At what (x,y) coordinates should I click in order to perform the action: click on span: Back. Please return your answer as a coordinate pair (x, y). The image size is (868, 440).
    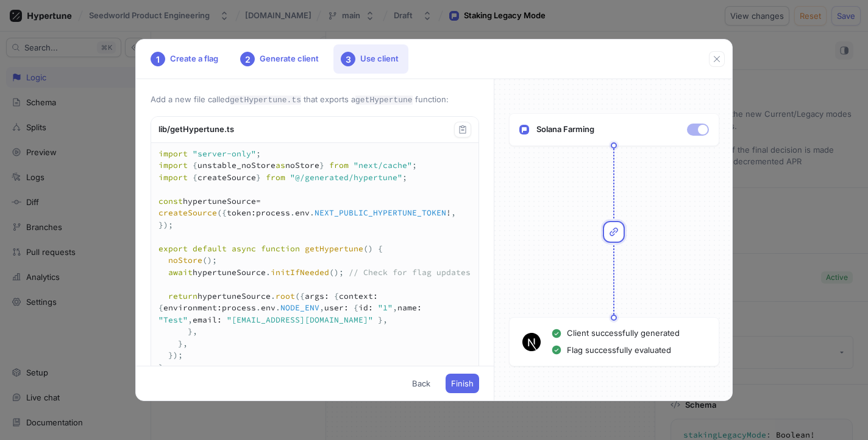
    Looking at the image, I should click on (422, 383).